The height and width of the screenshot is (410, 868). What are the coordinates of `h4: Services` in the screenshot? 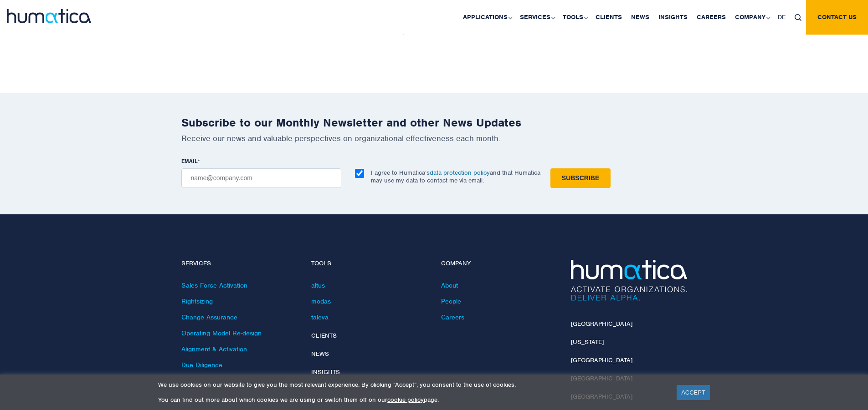 It's located at (239, 264).